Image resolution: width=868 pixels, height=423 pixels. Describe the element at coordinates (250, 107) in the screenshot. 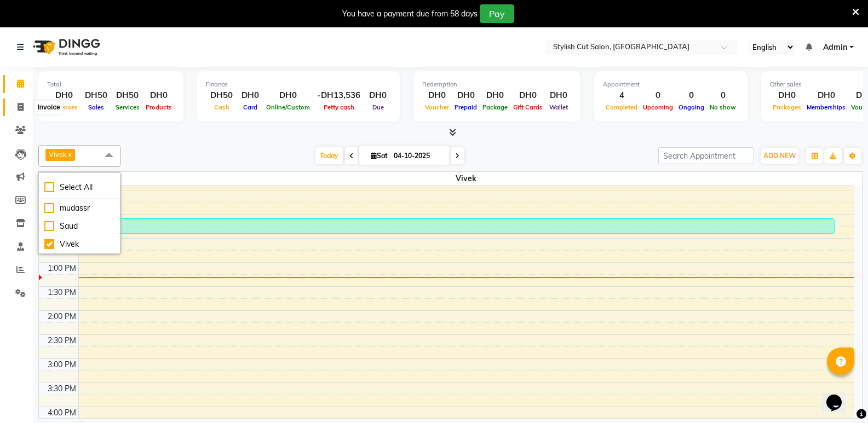

I see `span: Card` at that location.